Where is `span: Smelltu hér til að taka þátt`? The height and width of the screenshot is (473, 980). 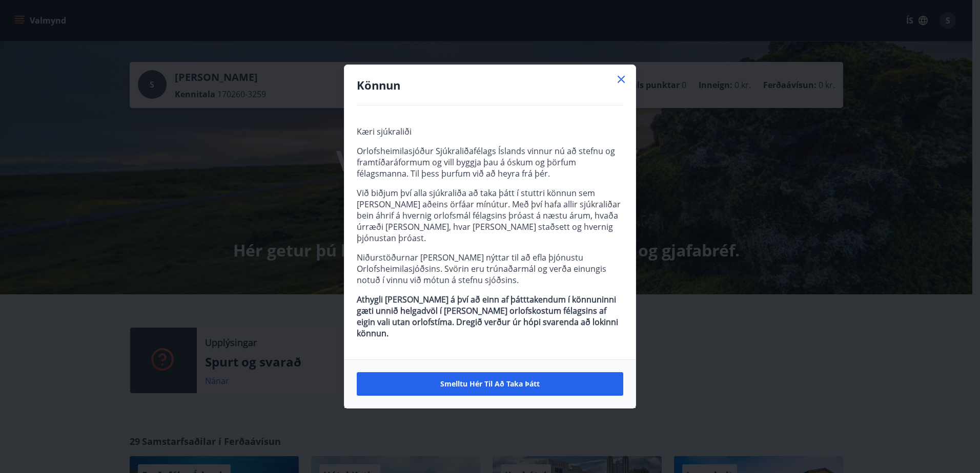 span: Smelltu hér til að taka þátt is located at coordinates (490, 384).